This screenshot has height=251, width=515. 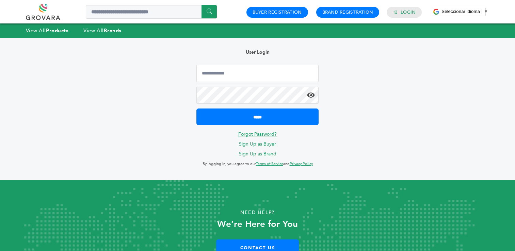 What do you see at coordinates (257, 144) in the screenshot?
I see `a: Sign Up as Buyer` at bounding box center [257, 144].